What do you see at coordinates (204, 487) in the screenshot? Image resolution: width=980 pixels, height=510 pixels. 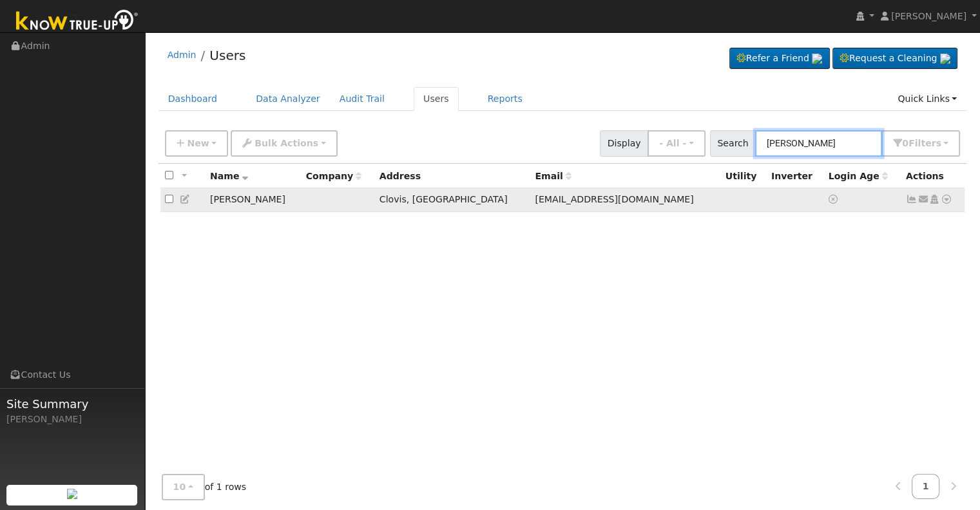 I see `span: of 1 rows` at bounding box center [204, 487].